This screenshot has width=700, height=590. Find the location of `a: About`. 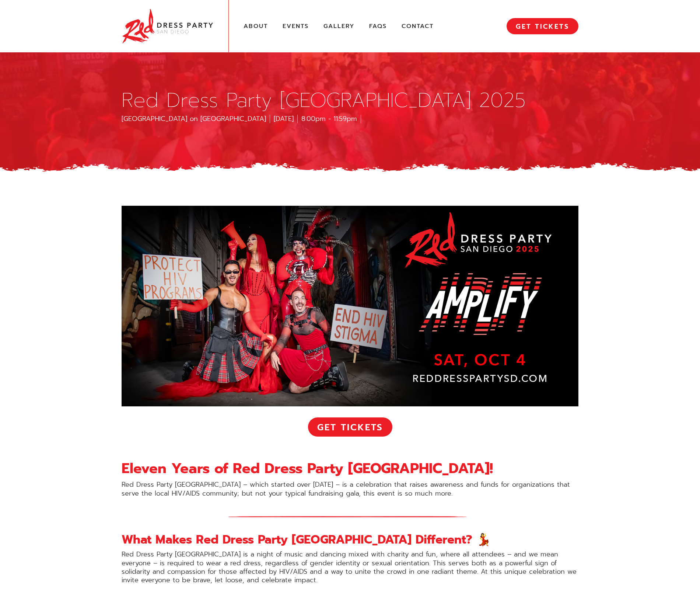

a: About is located at coordinates (256, 26).